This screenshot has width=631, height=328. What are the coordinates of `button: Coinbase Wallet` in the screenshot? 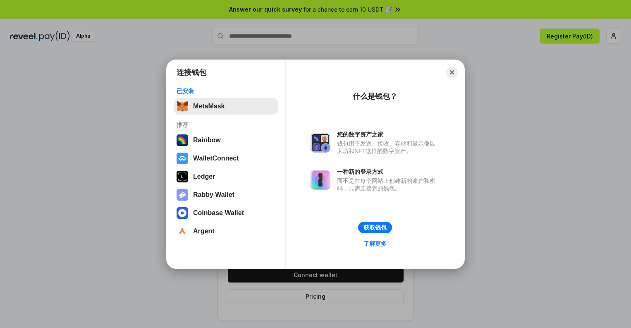 It's located at (226, 213).